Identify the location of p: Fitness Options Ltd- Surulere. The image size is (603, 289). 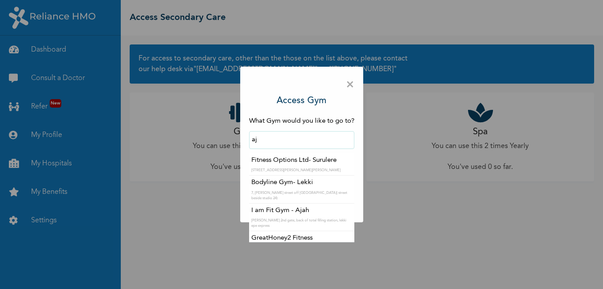
(302, 160).